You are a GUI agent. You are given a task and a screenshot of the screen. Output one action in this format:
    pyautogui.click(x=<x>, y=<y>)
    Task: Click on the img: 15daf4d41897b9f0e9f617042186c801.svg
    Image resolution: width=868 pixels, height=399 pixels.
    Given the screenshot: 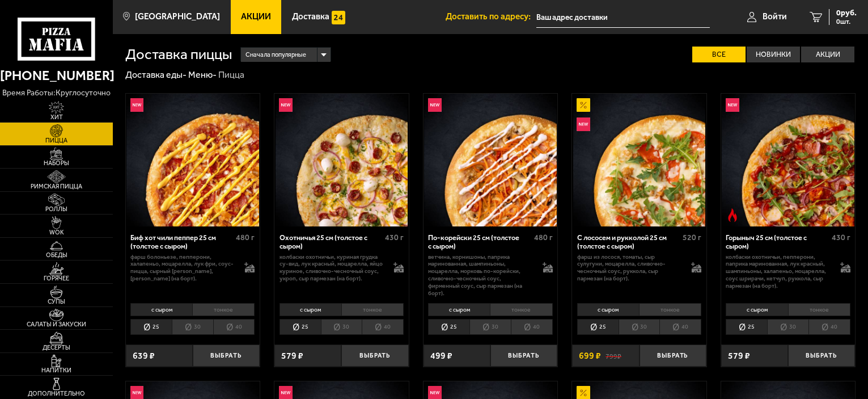 What is the action you would take?
    pyautogui.click(x=339, y=18)
    